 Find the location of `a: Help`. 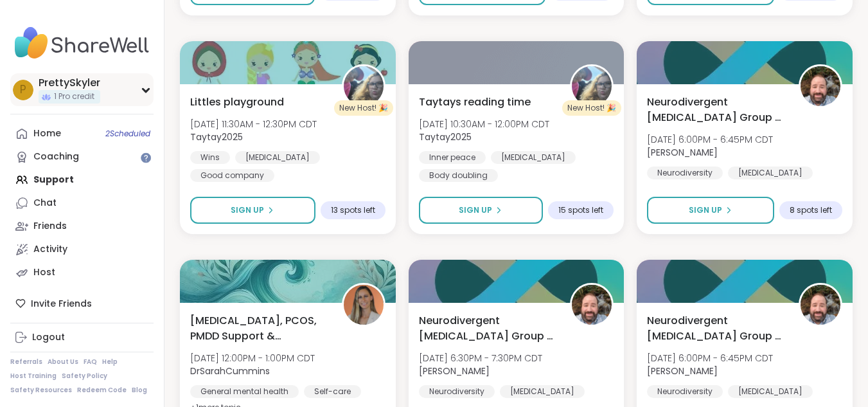

a: Help is located at coordinates (109, 362).